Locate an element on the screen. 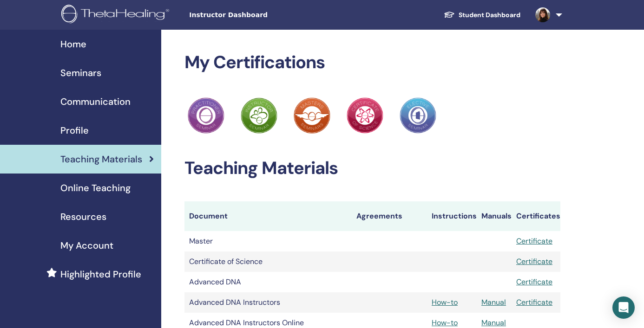 This screenshot has height=328, width=644. span: My Account is located at coordinates (87, 246).